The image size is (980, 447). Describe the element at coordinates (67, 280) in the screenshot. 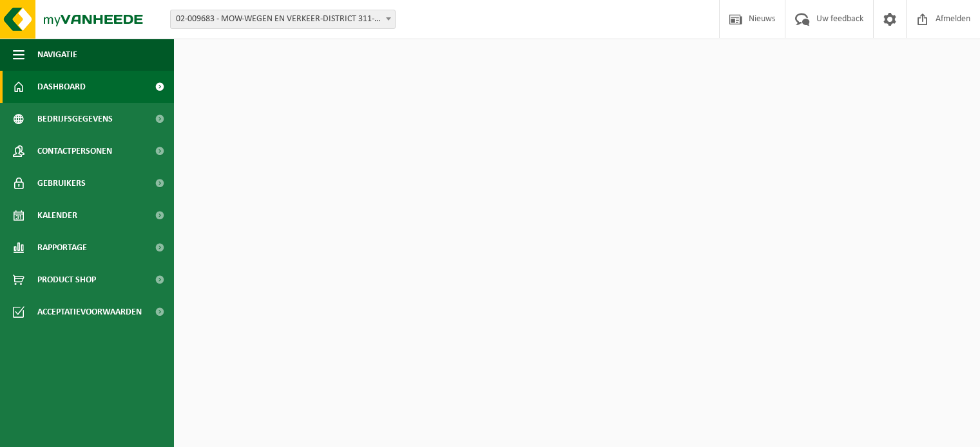

I see `span: Product Shop` at that location.